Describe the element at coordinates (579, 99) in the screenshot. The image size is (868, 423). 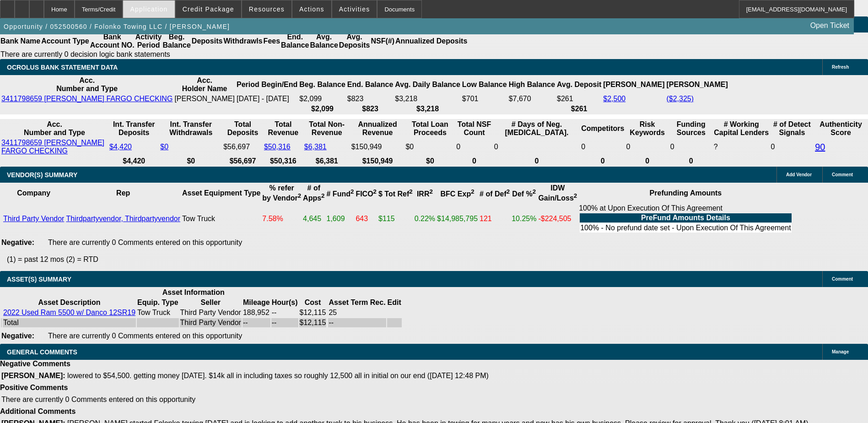
I see `td: $261` at that location.